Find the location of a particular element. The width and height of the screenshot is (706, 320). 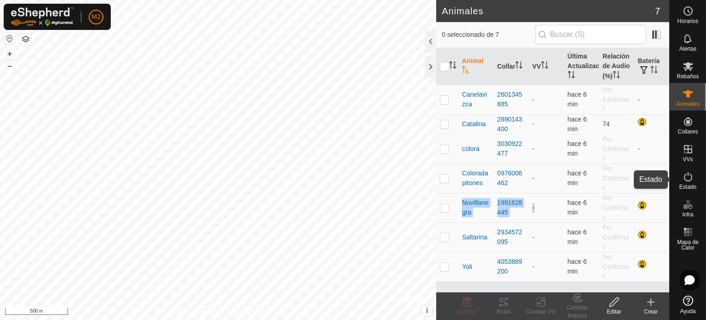

div: 2890143400 is located at coordinates (511, 124).